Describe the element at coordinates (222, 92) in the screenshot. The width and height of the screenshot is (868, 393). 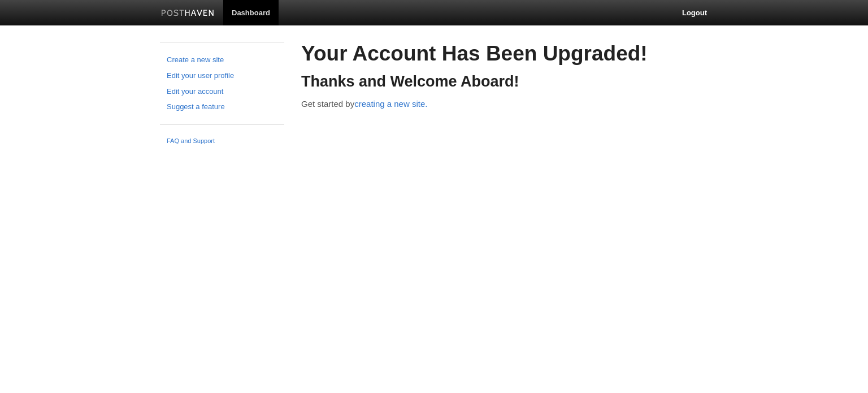
I see `a: Edit your account` at that location.